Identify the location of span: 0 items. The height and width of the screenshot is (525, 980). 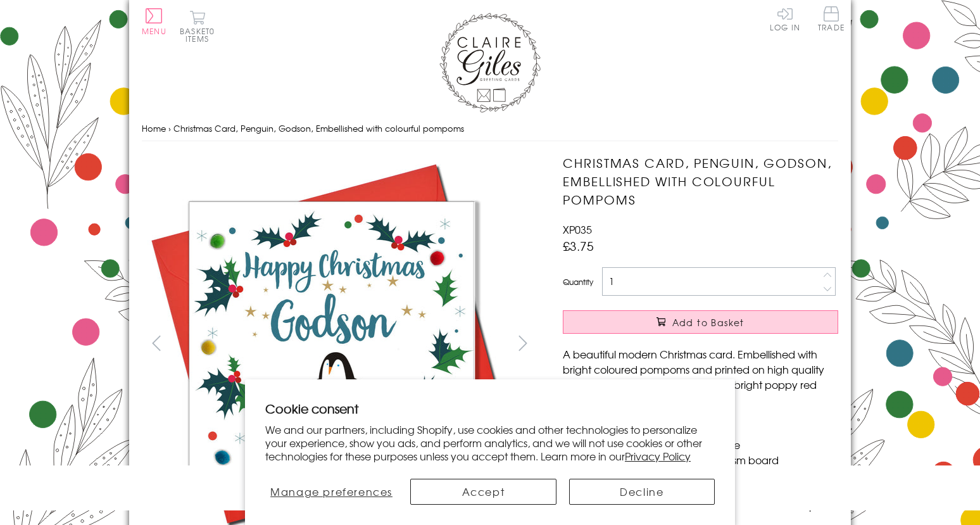
(200, 35).